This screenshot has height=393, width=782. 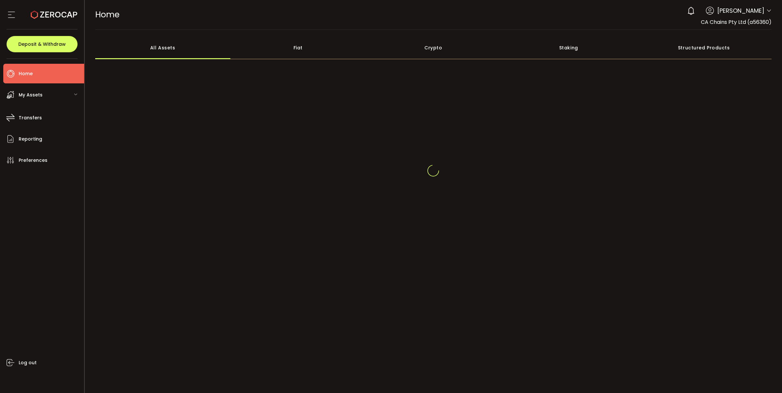 What do you see at coordinates (42, 44) in the screenshot?
I see `button: Deposit & Withdraw` at bounding box center [42, 44].